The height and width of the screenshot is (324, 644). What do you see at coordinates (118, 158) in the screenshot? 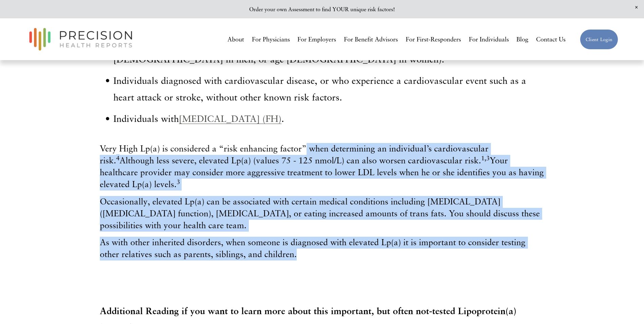
I see `sup: 4` at bounding box center [118, 158].